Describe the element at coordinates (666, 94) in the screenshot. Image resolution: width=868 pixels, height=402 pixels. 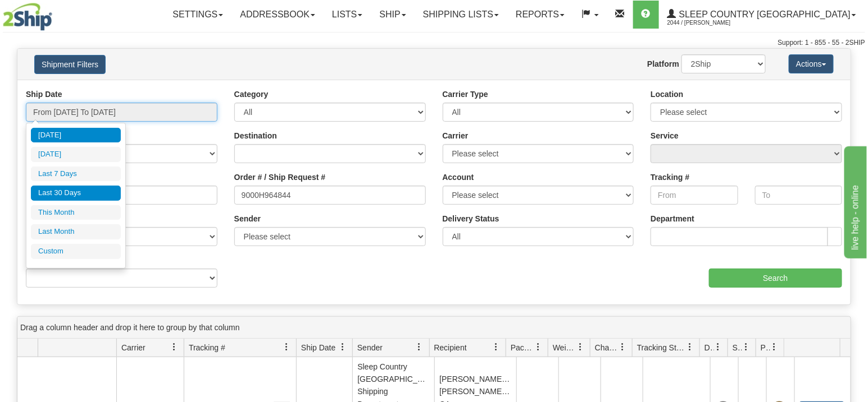
I see `label: Location` at that location.